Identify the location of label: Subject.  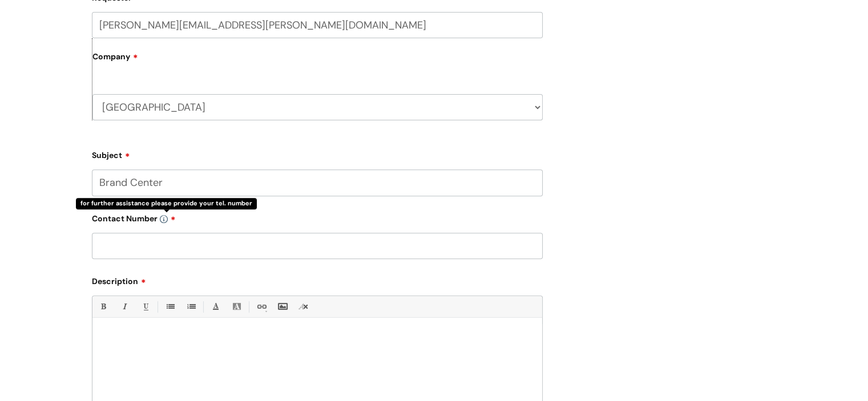
(317, 153).